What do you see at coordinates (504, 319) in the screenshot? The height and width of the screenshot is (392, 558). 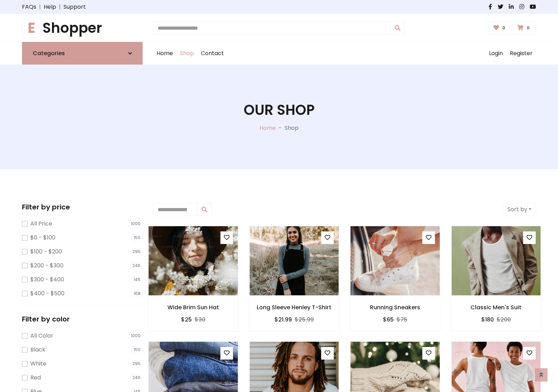 I see `del: $200` at bounding box center [504, 319].